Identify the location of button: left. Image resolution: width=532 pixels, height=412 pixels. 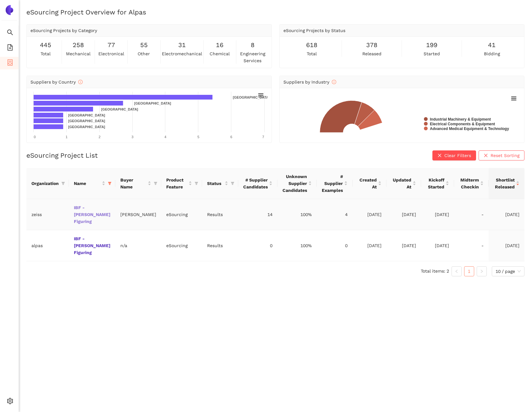
(457, 271).